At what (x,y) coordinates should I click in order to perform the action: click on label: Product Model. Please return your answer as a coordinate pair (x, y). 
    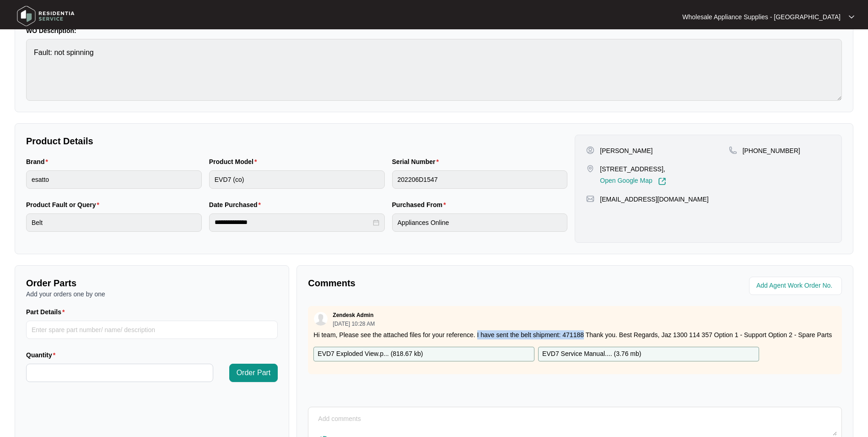
    Looking at the image, I should click on (235, 162).